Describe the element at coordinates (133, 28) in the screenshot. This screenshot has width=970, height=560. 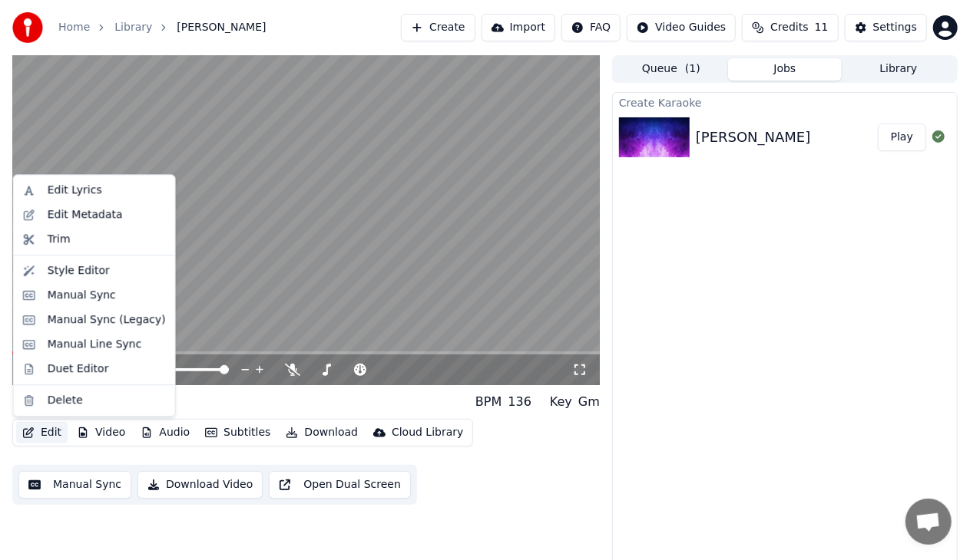
I see `a: Library` at that location.